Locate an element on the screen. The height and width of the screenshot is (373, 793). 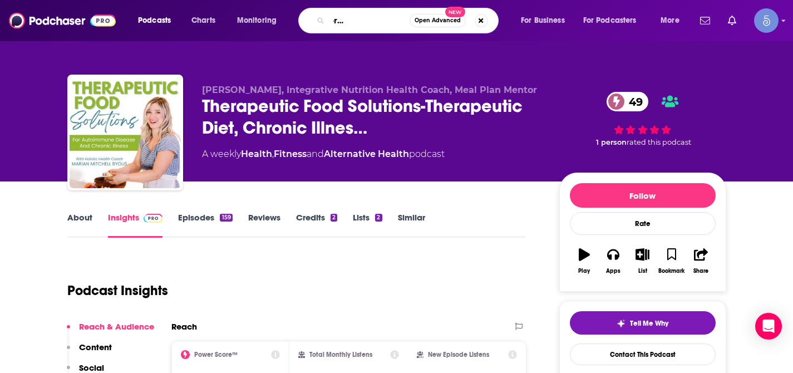
div: Share is located at coordinates (701, 271).